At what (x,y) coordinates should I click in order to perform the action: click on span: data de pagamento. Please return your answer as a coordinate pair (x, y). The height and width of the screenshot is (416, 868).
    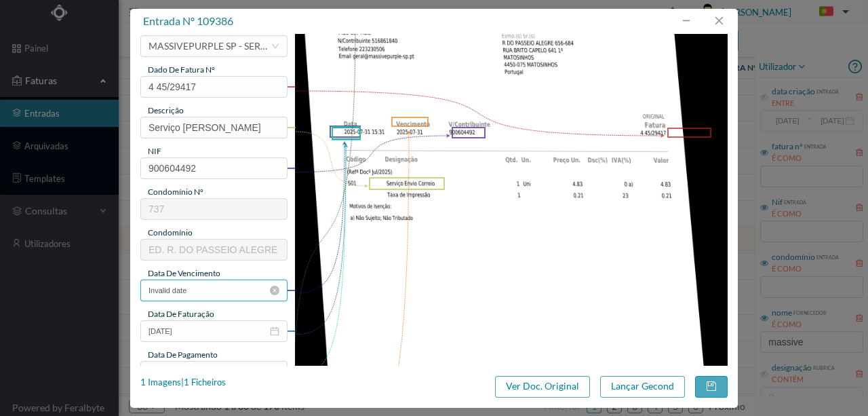
    Looking at the image, I should click on (182, 354).